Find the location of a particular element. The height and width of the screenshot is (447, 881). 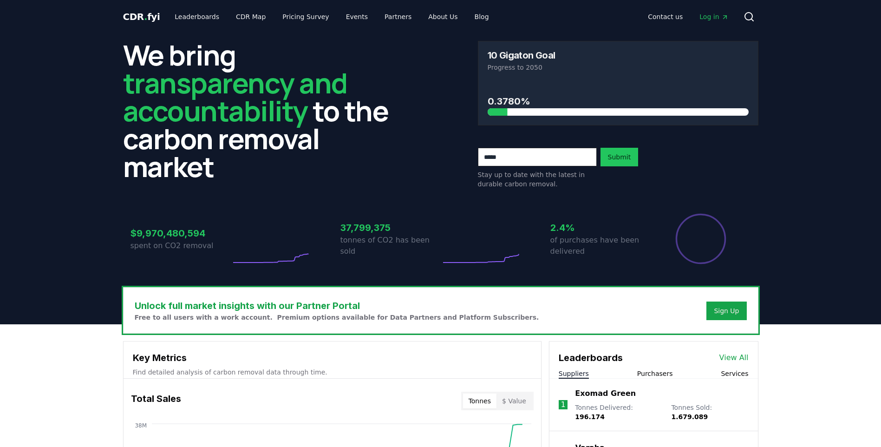

a: Pricing Survey is located at coordinates (306, 17).